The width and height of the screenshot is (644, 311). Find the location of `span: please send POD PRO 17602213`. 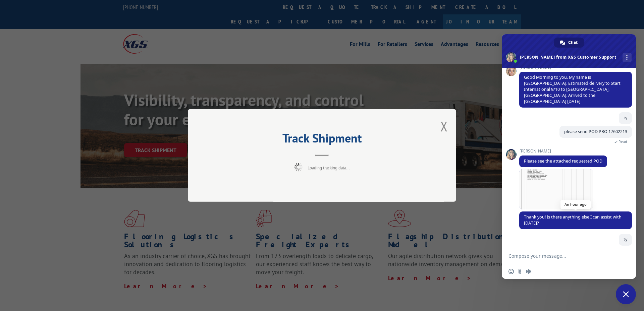

span: please send POD PRO 17602213 is located at coordinates (596, 132).